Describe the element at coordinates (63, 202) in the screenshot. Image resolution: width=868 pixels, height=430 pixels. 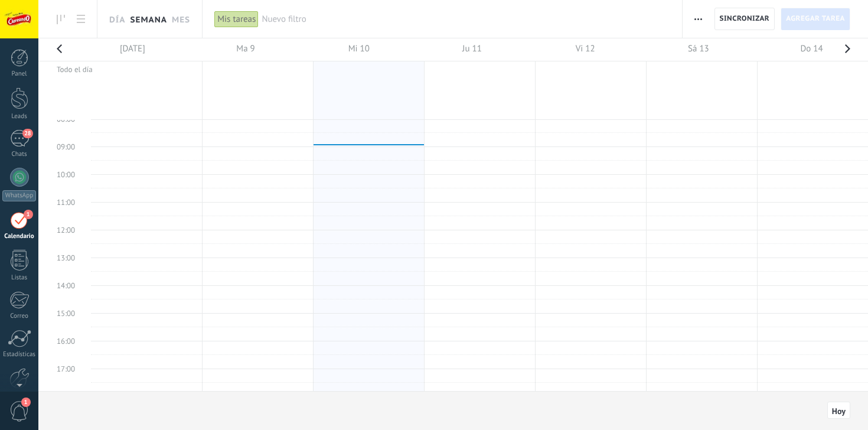
I see `span: 11:00` at that location.